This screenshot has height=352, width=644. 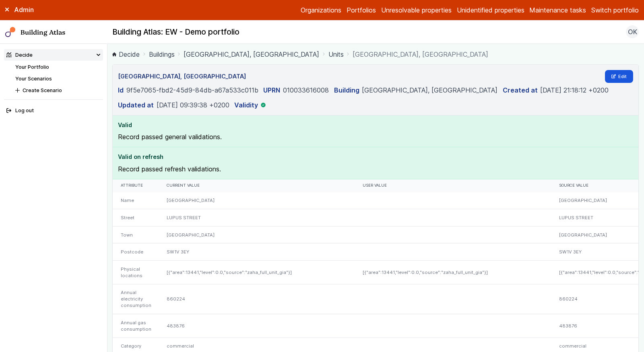 What do you see at coordinates (257, 252) in the screenshot?
I see `div: SW1V 3EY` at bounding box center [257, 252].